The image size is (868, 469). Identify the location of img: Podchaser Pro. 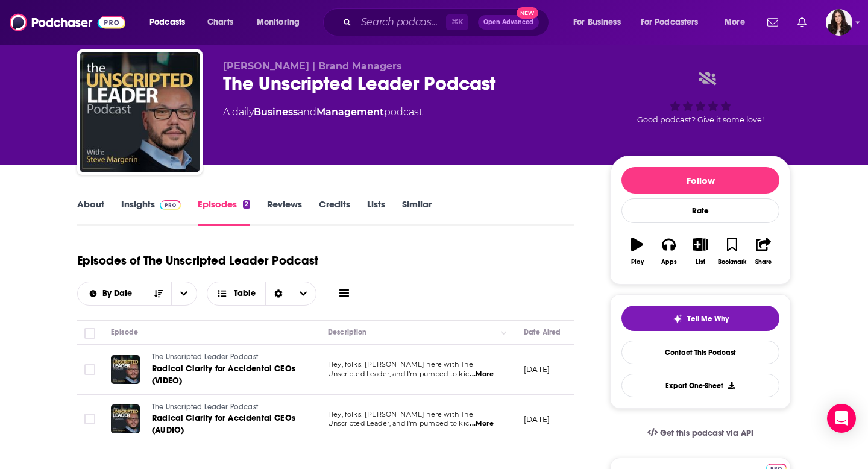
(170, 205).